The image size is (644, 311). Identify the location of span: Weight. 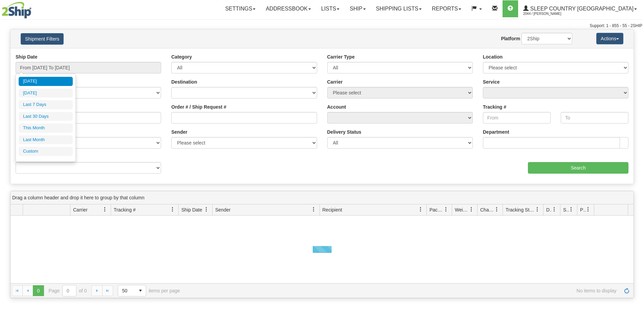
(462, 210).